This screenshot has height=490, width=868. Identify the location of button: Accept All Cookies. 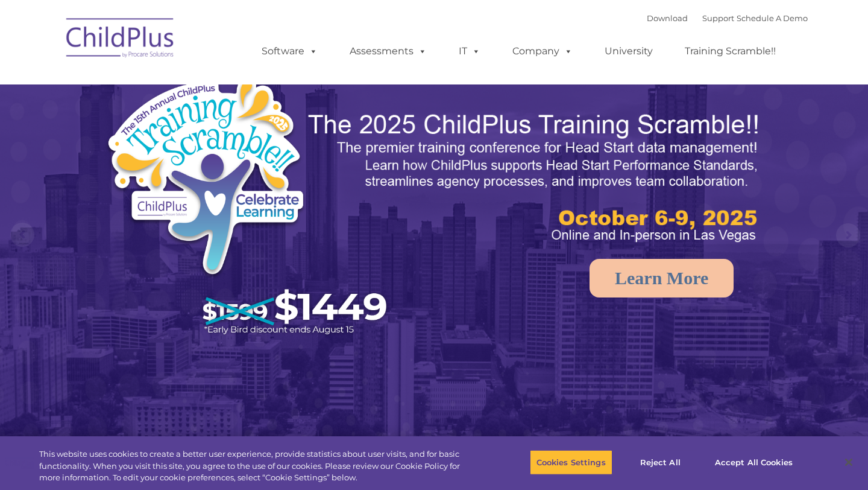
(754, 462).